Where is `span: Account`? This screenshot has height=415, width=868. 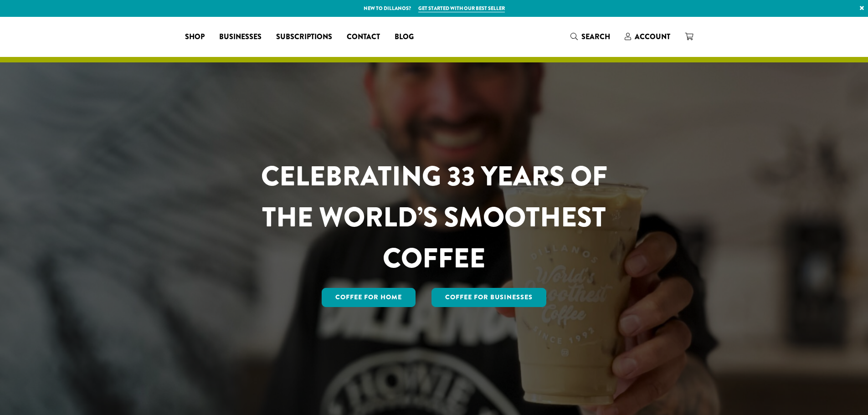
span: Account is located at coordinates (652, 36).